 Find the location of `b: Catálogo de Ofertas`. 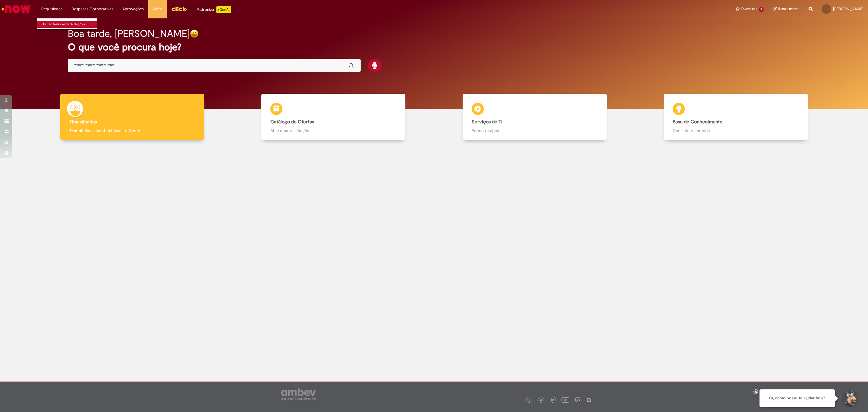

b: Catálogo de Ofertas is located at coordinates (292, 122).